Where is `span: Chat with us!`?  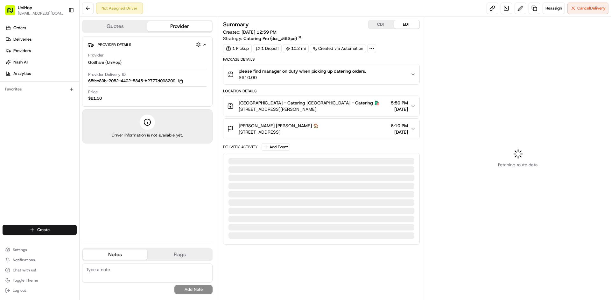
span: Chat with us! is located at coordinates (24, 271).